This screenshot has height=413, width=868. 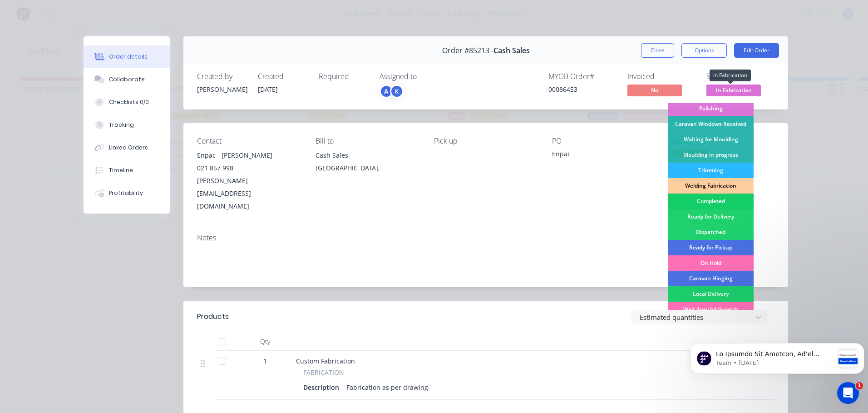 I want to click on div: Required, so click(x=344, y=77).